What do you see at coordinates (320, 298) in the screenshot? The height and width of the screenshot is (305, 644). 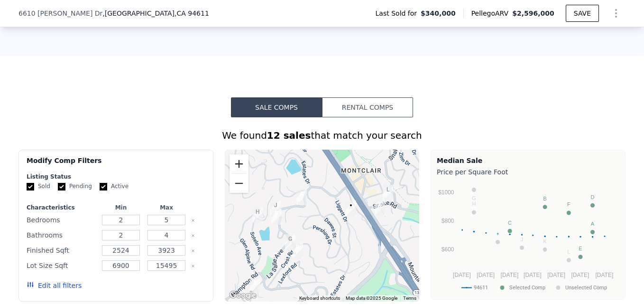 I see `button: Keyboard shortcuts` at bounding box center [320, 298].